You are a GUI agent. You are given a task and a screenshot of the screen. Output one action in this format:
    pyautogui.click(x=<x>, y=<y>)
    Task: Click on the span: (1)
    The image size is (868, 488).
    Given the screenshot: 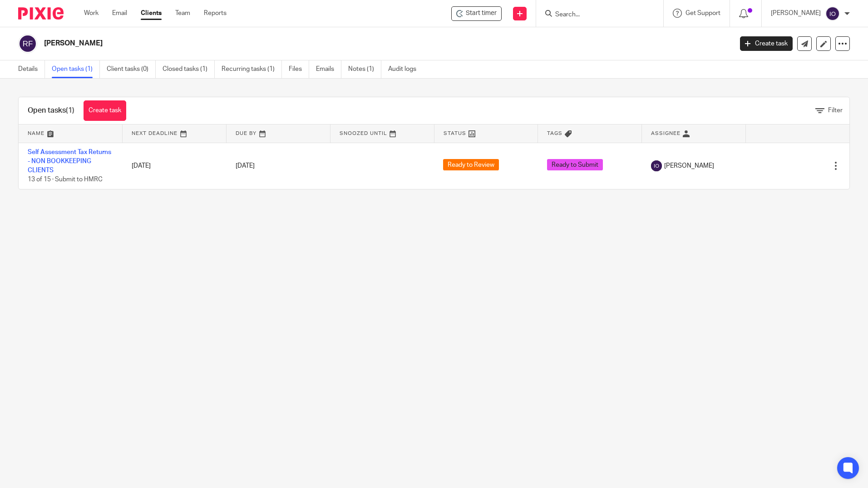 What is the action you would take?
    pyautogui.click(x=70, y=111)
    